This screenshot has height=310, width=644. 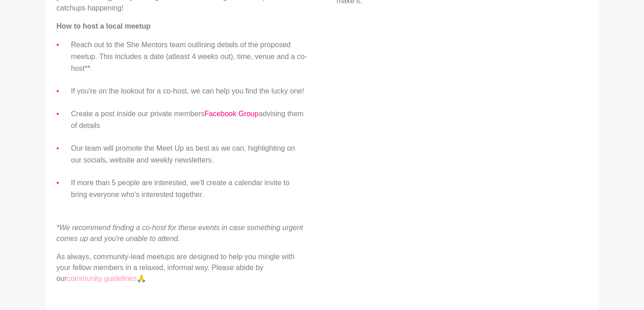 What do you see at coordinates (189, 189) in the screenshot?
I see `li: If more than 5 people are interested, we'll create a calendar invite to bring everyone who's inte...` at bounding box center [189, 189].